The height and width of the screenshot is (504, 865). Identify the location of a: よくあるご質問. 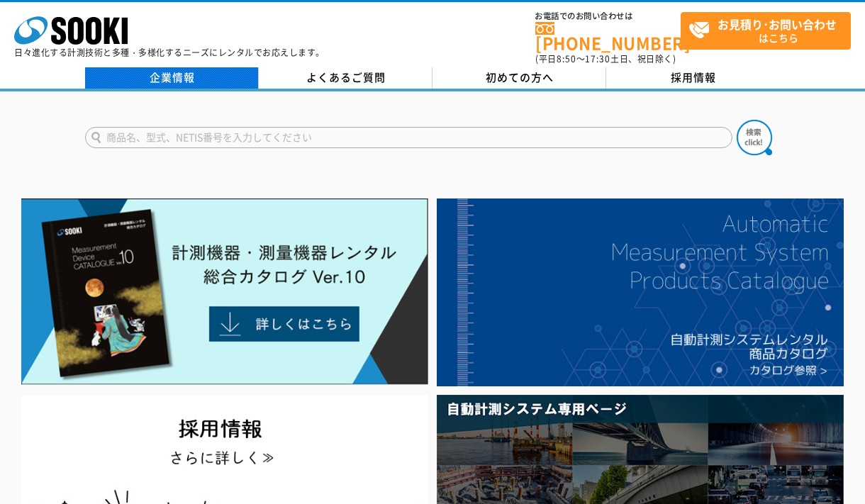
(345, 78).